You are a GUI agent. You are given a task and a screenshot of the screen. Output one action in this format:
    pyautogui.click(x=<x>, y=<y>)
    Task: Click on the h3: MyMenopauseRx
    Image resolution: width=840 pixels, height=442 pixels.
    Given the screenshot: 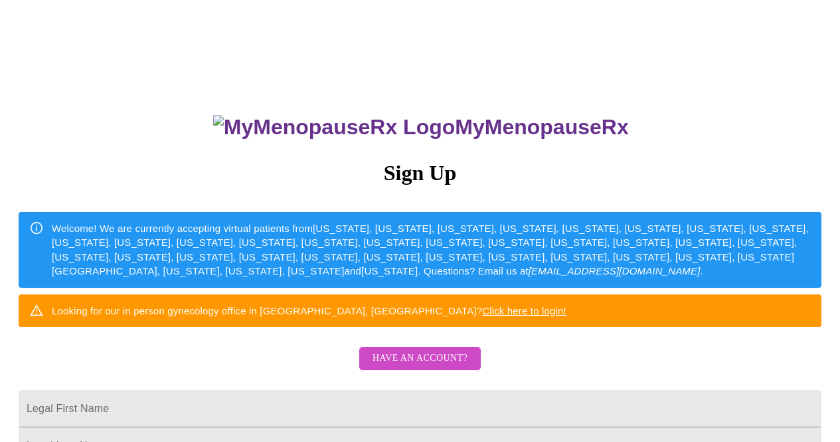 What is the action you would take?
    pyautogui.click(x=421, y=127)
    